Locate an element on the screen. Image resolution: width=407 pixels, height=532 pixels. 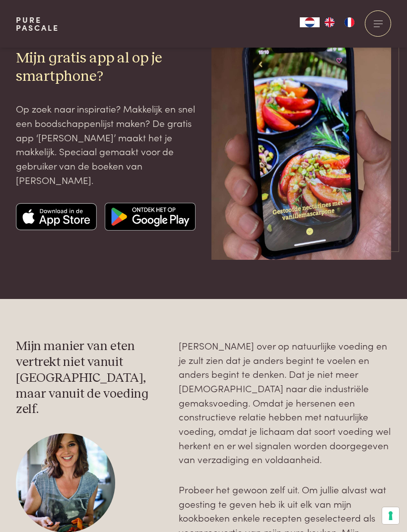
img: pure-pascale-naessens-IMG_1656 is located at coordinates (301, 140).